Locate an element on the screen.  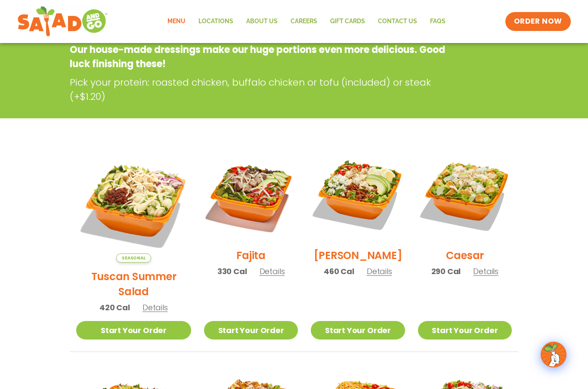
a: Menu is located at coordinates (176, 22).